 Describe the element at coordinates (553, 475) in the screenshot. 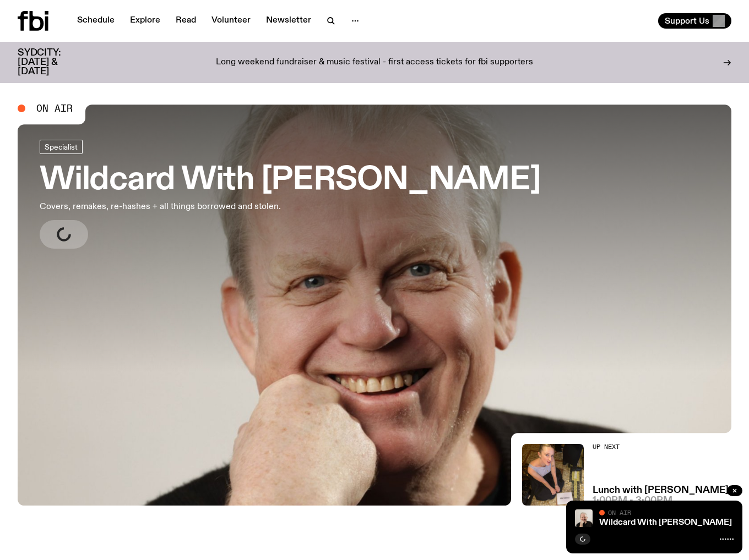

I see `img: SLC lunch cover` at that location.